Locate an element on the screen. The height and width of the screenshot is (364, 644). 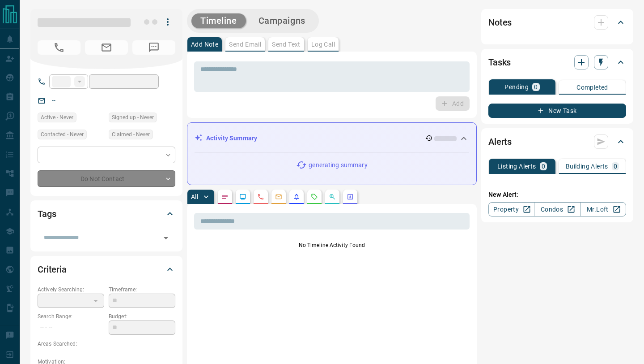
div: Activity Summary is located at coordinates (332, 138).